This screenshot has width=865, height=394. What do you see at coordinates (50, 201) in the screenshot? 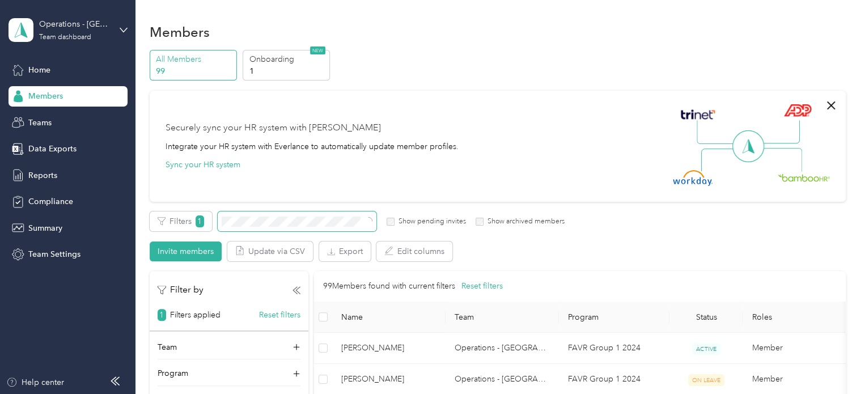
I see `span: Compliance` at bounding box center [50, 201].